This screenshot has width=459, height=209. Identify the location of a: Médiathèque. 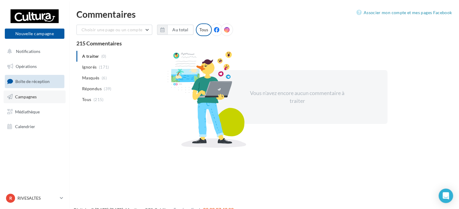
(35, 112).